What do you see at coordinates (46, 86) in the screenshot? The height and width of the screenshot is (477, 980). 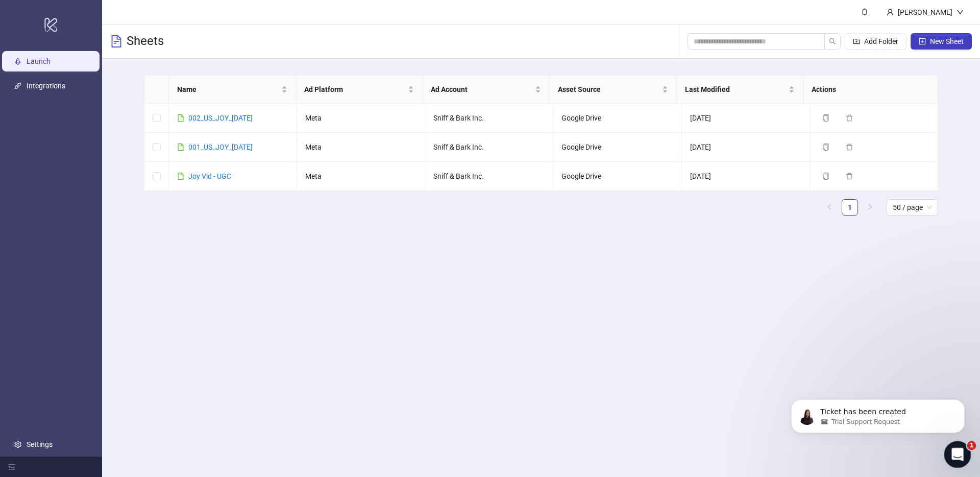 I see `a: Integrations` at bounding box center [46, 86].